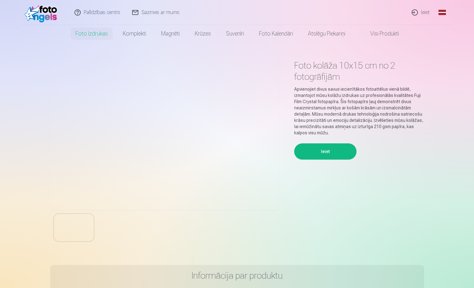  I want to click on a: Visi produkti, so click(380, 34).